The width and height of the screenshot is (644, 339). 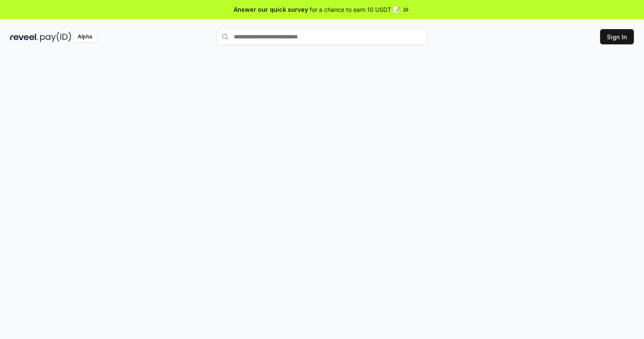 I want to click on span: Answer our quick survey, so click(x=271, y=10).